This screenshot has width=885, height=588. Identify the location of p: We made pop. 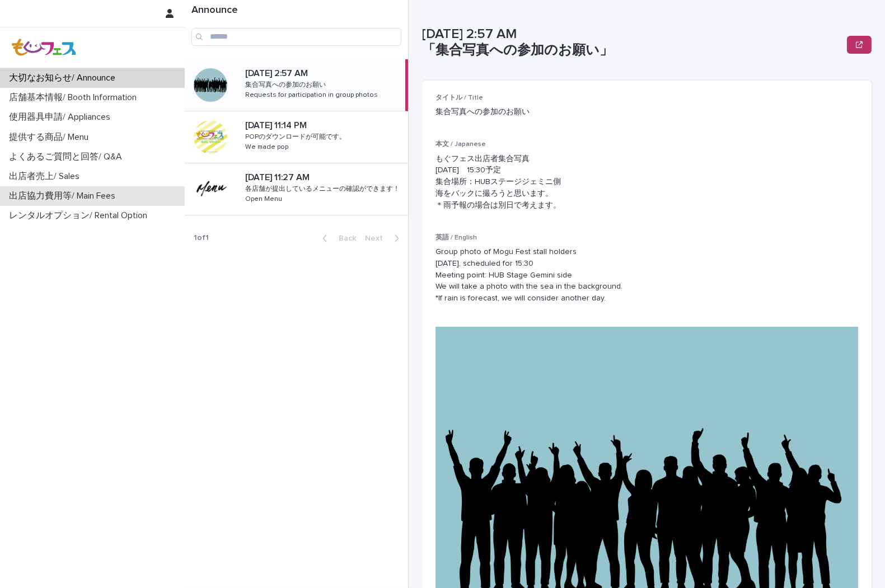
(267, 146).